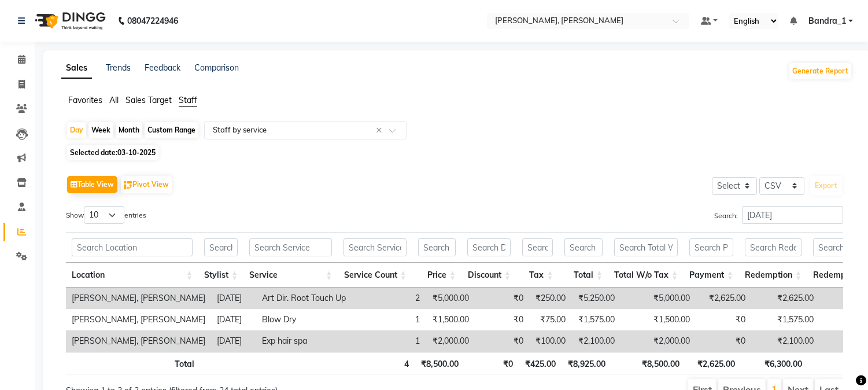 This screenshot has width=868, height=390. What do you see at coordinates (290, 274) in the screenshot?
I see `th: Service: activate to sort column ascending` at bounding box center [290, 274].